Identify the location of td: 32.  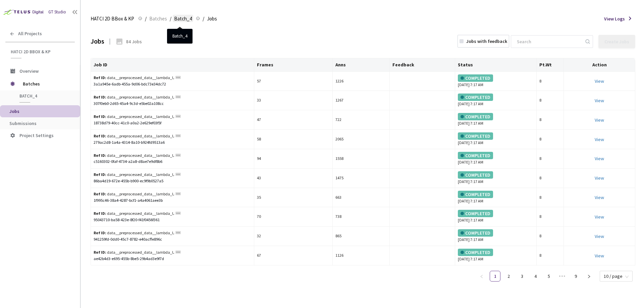
(293, 236).